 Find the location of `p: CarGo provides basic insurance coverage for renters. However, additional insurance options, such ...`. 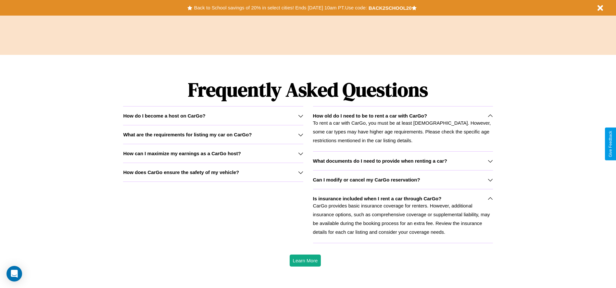

p: CarGo provides basic insurance coverage for renters. However, additional insurance options, such ... is located at coordinates (403, 219).